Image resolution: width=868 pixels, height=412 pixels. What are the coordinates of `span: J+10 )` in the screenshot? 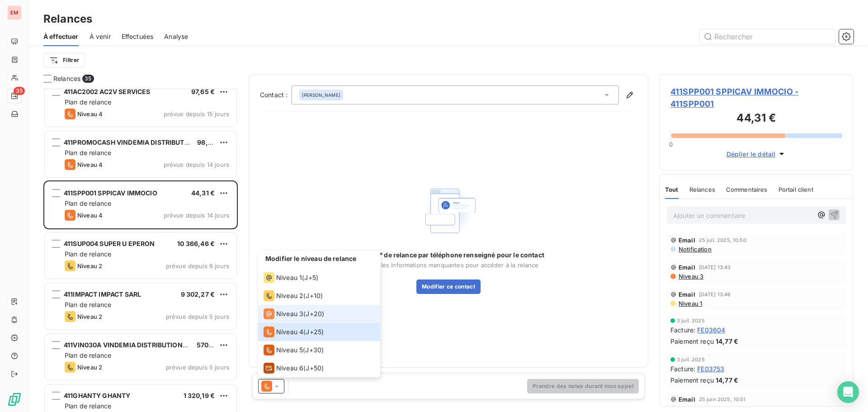 It's located at (314, 296).